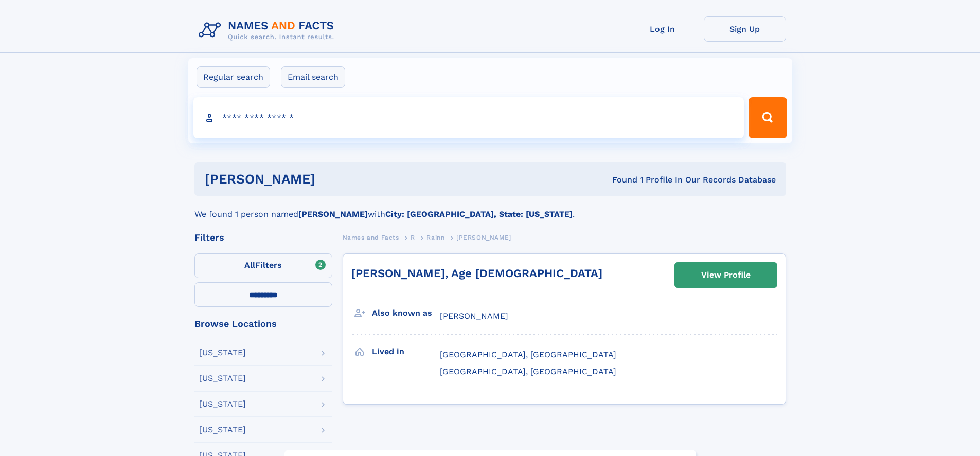  What do you see at coordinates (768, 118) in the screenshot?
I see `button: Search Button` at bounding box center [768, 118].